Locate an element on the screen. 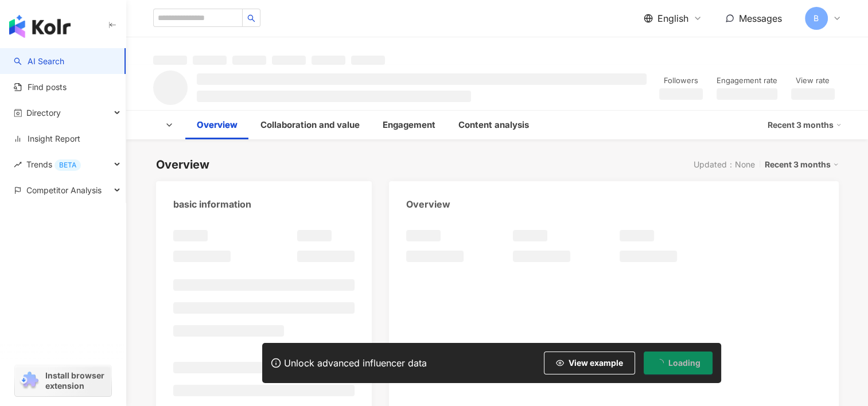 The width and height of the screenshot is (868, 406). span: Loading is located at coordinates (684, 363).